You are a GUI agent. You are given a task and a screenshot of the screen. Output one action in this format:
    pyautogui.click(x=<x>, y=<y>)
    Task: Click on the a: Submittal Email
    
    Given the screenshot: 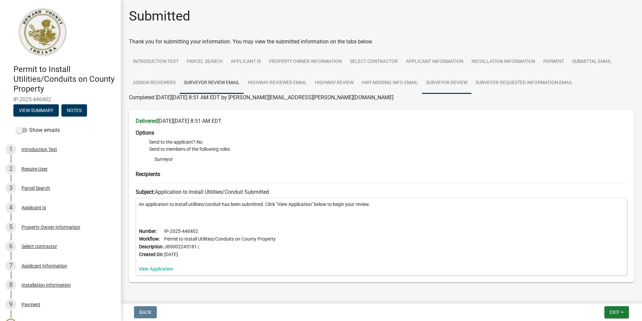 What is the action you would take?
    pyautogui.click(x=592, y=62)
    